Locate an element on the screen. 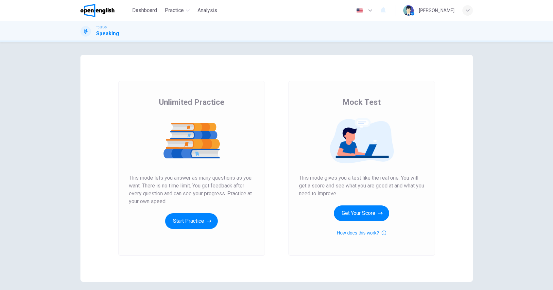  a: Analysis is located at coordinates (207, 10).